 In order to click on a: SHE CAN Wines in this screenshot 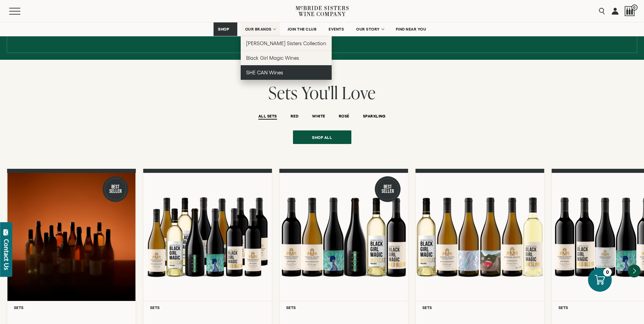, I will do `click(286, 73)`.